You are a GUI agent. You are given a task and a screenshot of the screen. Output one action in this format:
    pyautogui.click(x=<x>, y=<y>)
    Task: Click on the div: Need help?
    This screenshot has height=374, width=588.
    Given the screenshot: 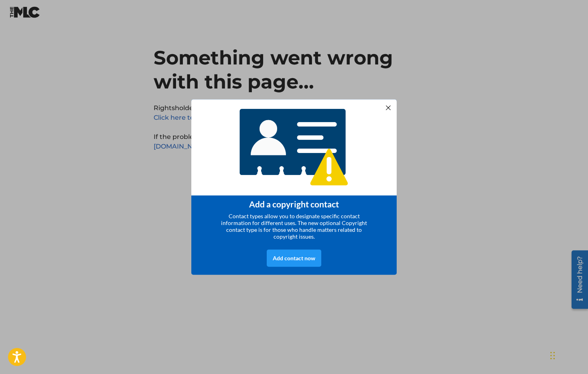 What is the action you would take?
    pyautogui.click(x=14, y=27)
    